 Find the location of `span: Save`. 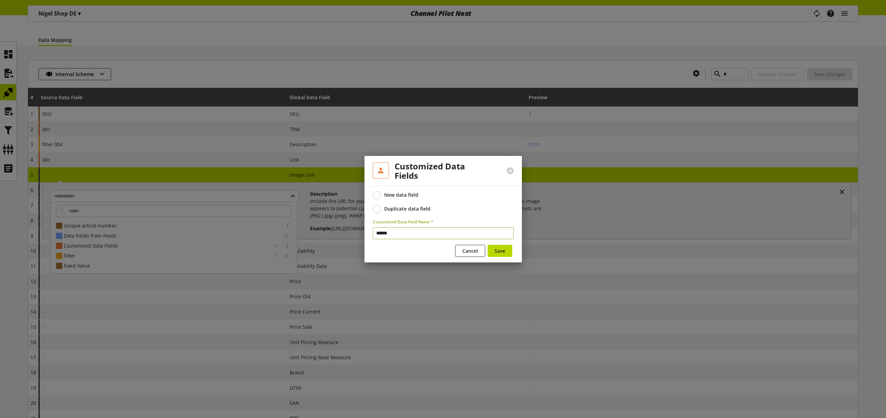

span: Save is located at coordinates (500, 251).